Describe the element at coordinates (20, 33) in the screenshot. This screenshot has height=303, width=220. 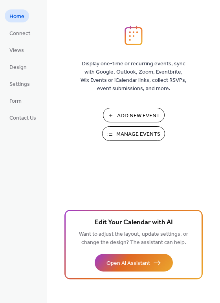
I see `a: Connect` at that location.